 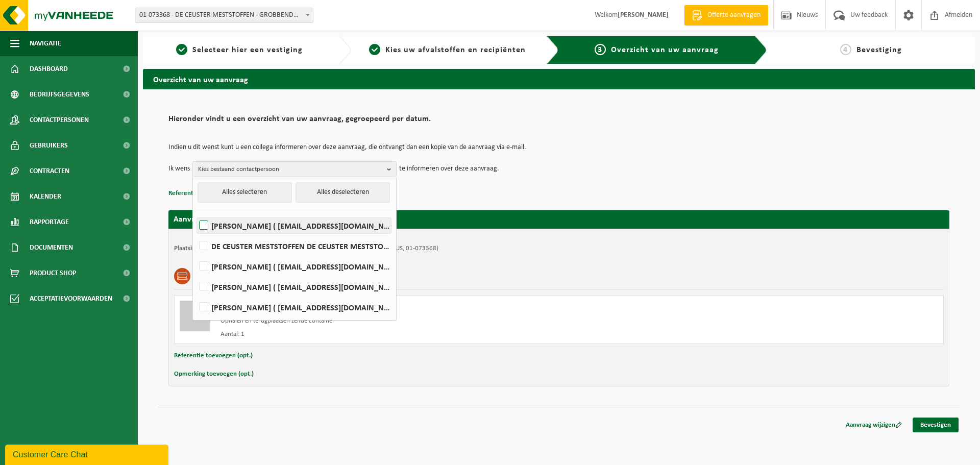 I want to click on p: Indien u dit wenst kunt u een collega informeren over deze aanvraag, die ontvangt dan een kopie v..., so click(x=559, y=147).